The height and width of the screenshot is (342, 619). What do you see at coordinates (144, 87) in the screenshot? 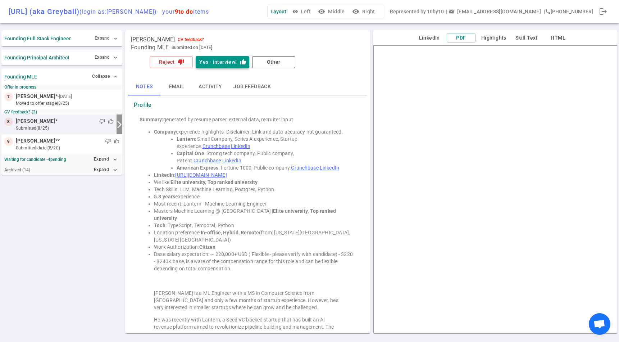
I see `button: Notes` at bounding box center [144, 87].